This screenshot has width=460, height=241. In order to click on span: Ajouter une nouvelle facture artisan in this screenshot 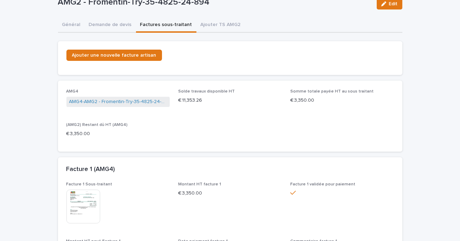, I will do `click(114, 55)`.